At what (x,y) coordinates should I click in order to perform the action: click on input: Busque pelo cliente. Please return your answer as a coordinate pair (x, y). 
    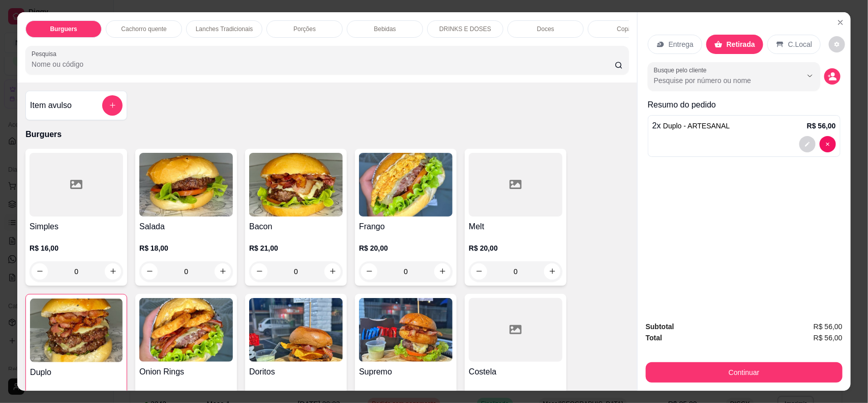
    Looking at the image, I should click on (719, 80).